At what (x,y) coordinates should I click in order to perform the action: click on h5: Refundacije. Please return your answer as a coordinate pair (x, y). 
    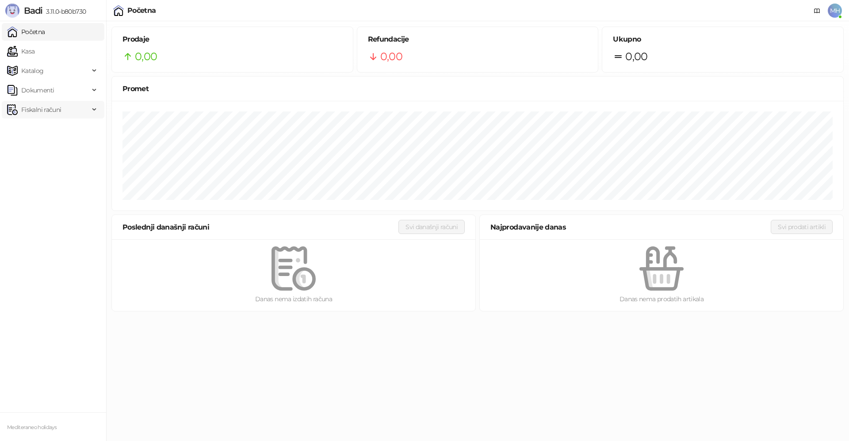
    Looking at the image, I should click on (478, 39).